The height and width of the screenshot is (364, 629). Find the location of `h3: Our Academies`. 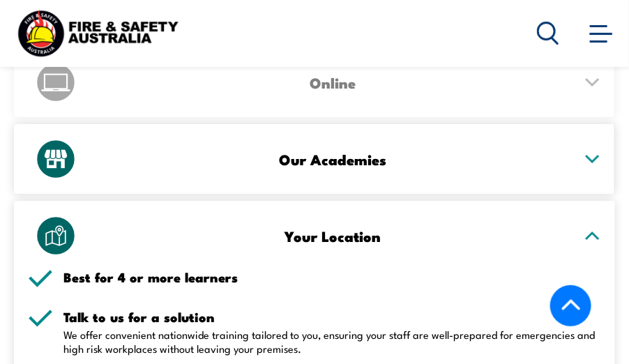

h3: Our Academies is located at coordinates (332, 159).